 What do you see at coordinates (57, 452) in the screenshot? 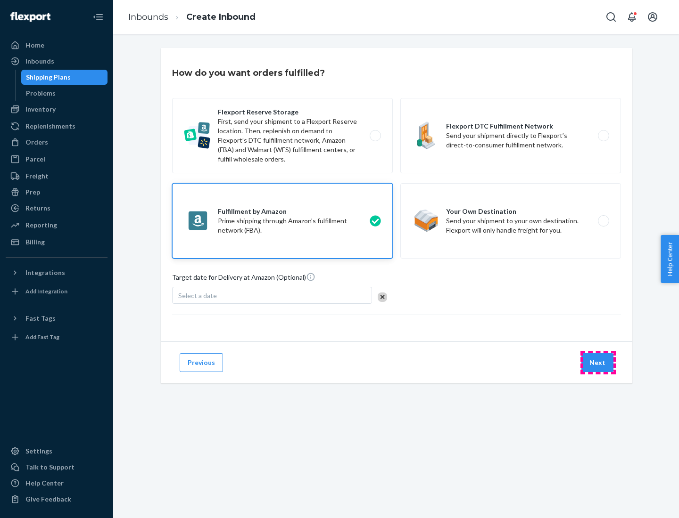
I see `a: Settings` at bounding box center [57, 452].